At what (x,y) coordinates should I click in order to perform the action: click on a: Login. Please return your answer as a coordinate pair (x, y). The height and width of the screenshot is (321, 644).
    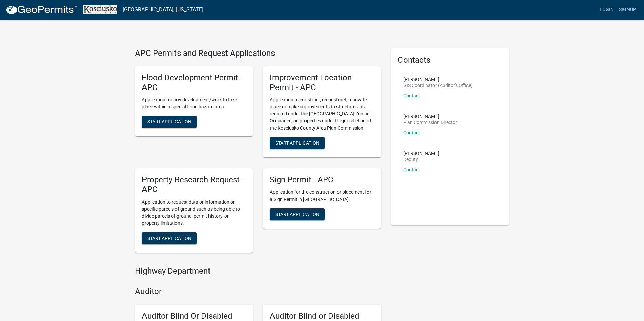
    Looking at the image, I should click on (607, 10).